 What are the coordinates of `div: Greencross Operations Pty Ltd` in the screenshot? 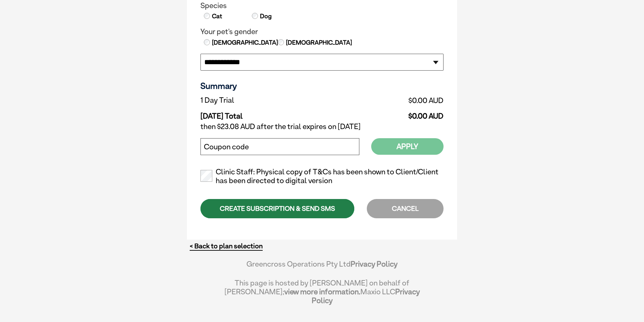 It's located at (322, 267).